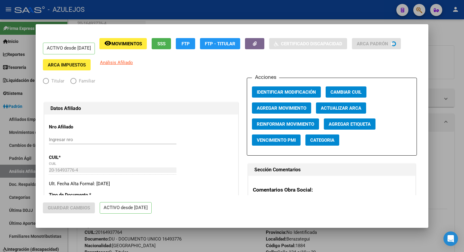  What do you see at coordinates (86, 81) in the screenshot?
I see `span: Familiar` at bounding box center [86, 81].